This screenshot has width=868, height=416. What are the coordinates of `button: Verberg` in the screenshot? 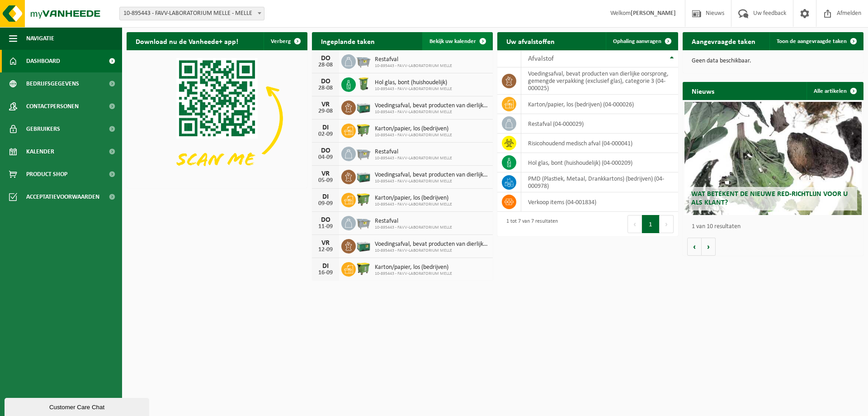 It's located at (285, 41).